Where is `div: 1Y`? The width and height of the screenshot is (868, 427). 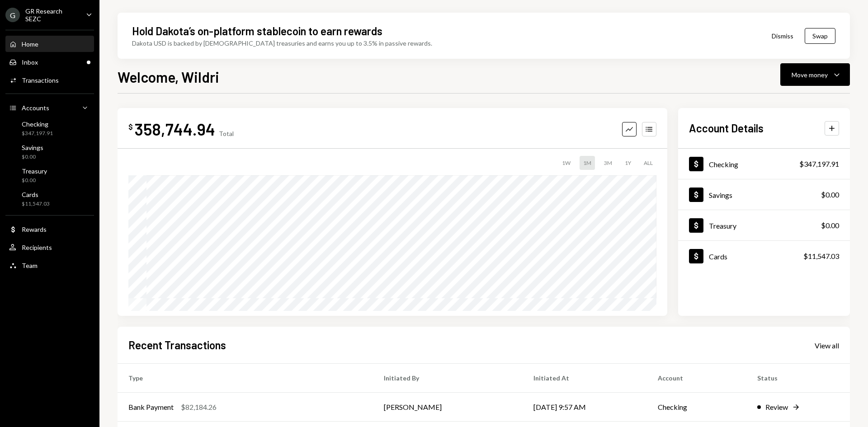 div: 1Y is located at coordinates (628, 162).